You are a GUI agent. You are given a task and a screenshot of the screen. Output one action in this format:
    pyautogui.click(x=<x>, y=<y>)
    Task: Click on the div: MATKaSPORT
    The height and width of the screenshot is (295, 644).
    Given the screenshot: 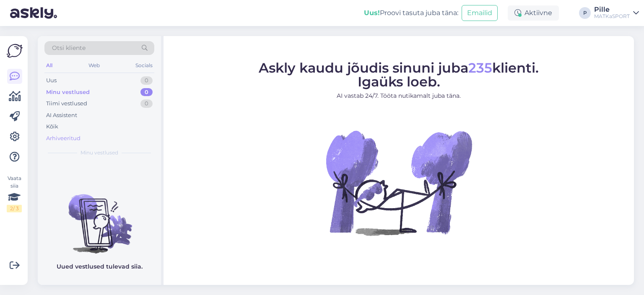 What is the action you would take?
    pyautogui.click(x=612, y=16)
    